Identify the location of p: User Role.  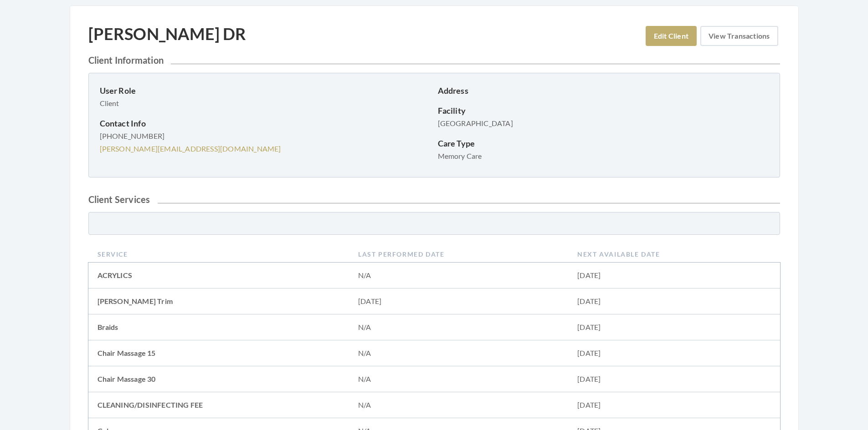
(265, 90).